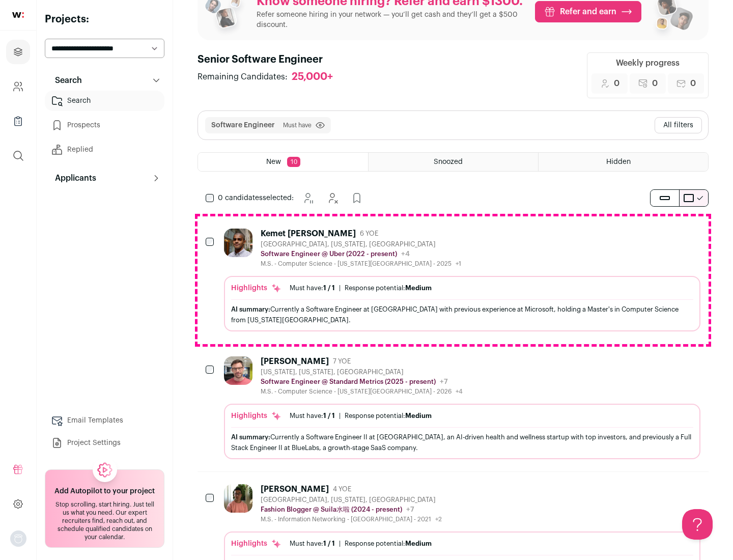 Image resolution: width=733 pixels, height=560 pixels. Describe the element at coordinates (342, 489) in the screenshot. I see `span: 4 YOE` at that location.